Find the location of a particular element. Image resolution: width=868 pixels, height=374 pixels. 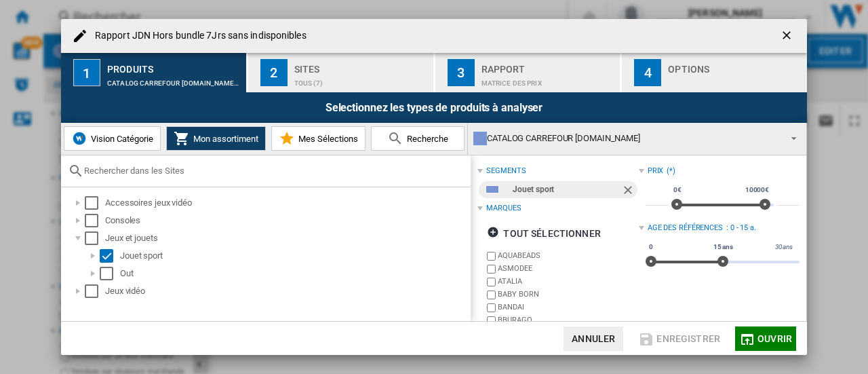

button: Enregistrer is located at coordinates (679, 339).